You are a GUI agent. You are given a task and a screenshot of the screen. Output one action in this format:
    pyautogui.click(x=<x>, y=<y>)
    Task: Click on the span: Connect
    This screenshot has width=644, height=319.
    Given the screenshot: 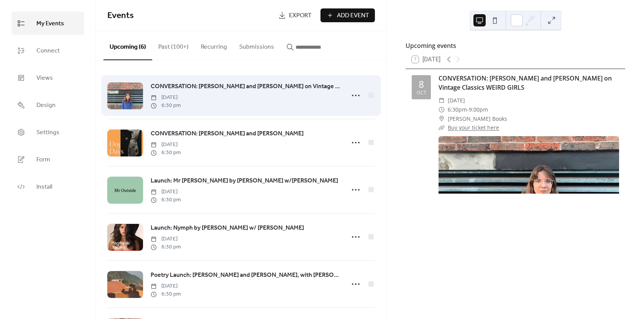 What is the action you would take?
    pyautogui.click(x=48, y=50)
    